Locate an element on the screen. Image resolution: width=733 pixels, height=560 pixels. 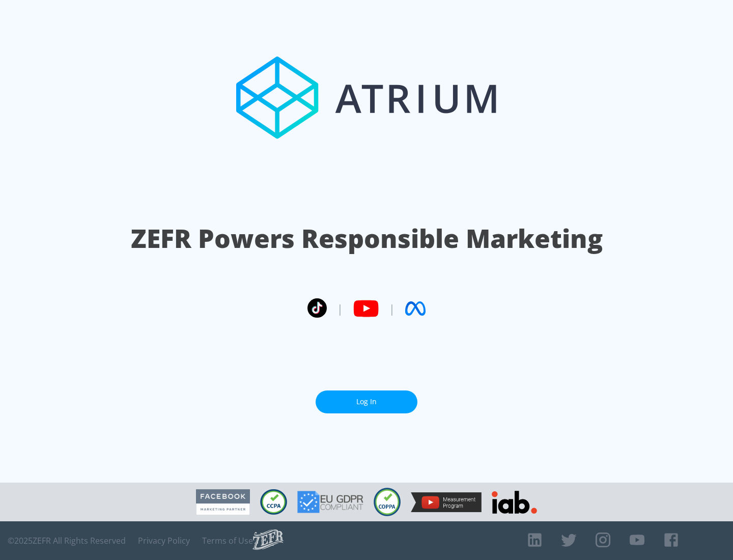
img: GDPR Compliant is located at coordinates (330, 502).